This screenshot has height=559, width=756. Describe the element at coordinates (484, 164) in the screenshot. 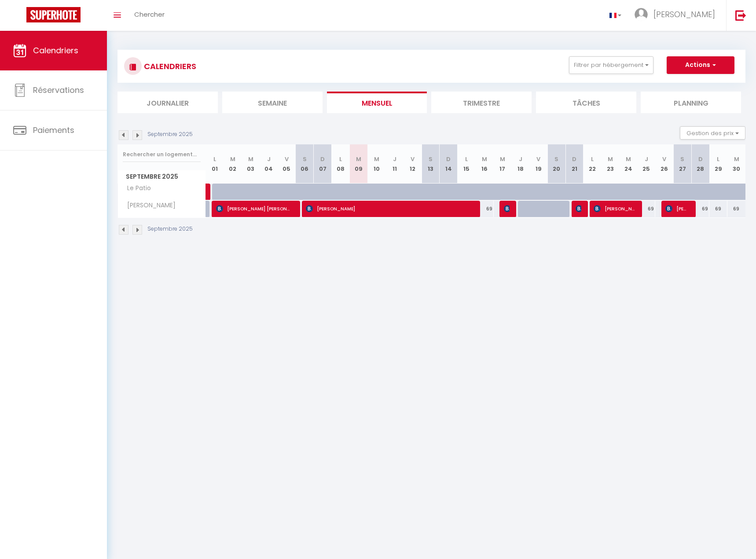

I see `th: 16` at that location.